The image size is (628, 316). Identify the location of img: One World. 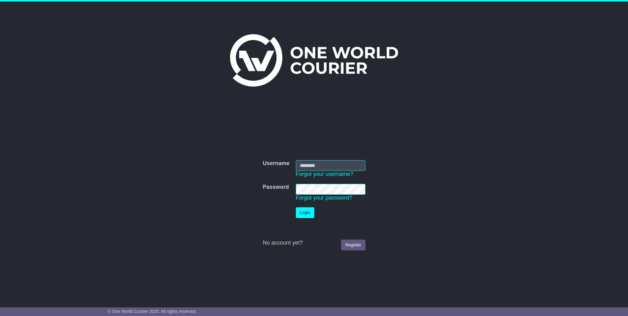
(314, 60).